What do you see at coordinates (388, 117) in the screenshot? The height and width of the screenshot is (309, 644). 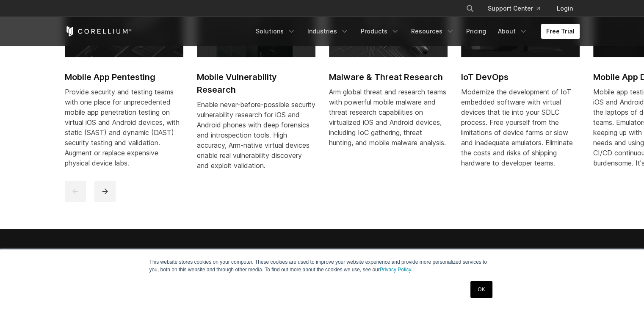 I see `div: Arm global threat and research teams with powerful mobile malware and threat research capabilitie...` at bounding box center [388, 117].